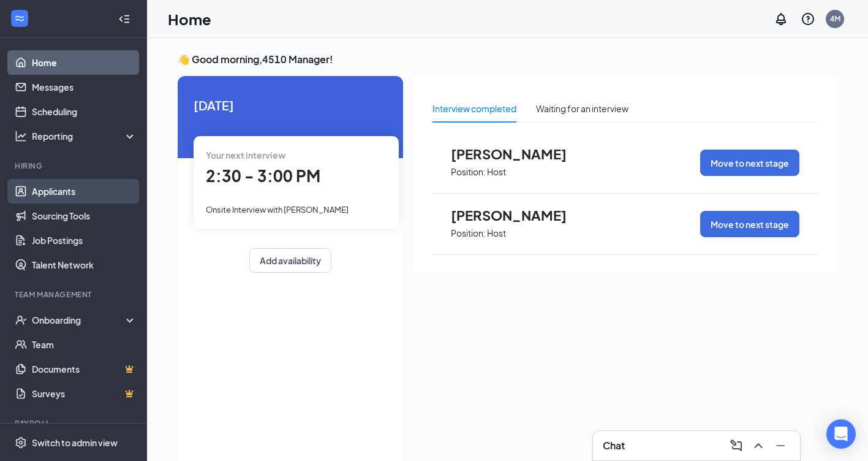 Image resolution: width=868 pixels, height=461 pixels. I want to click on span: 2:30 - 3:00 PM, so click(263, 175).